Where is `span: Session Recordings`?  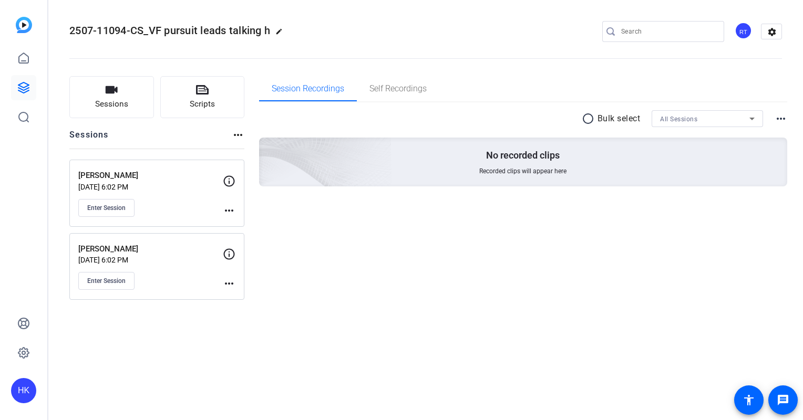
span: Session Recordings is located at coordinates (308, 89).